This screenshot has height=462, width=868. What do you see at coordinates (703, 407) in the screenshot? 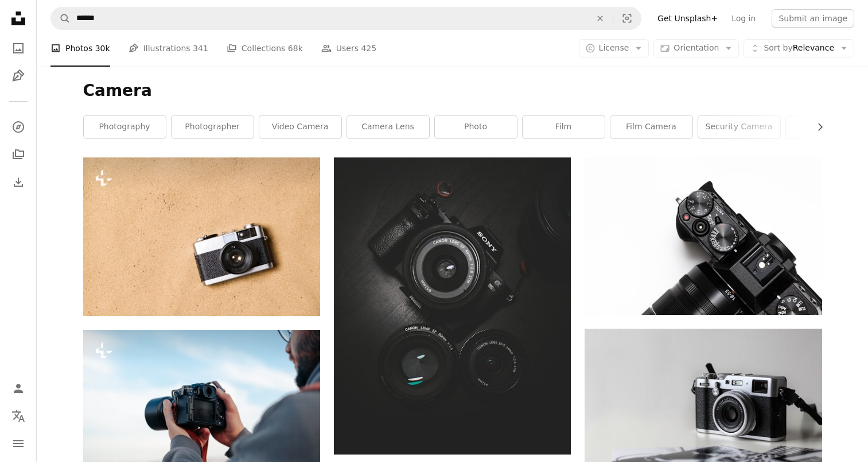
I see `a: black and gray film camera near printed photos` at bounding box center [703, 407].